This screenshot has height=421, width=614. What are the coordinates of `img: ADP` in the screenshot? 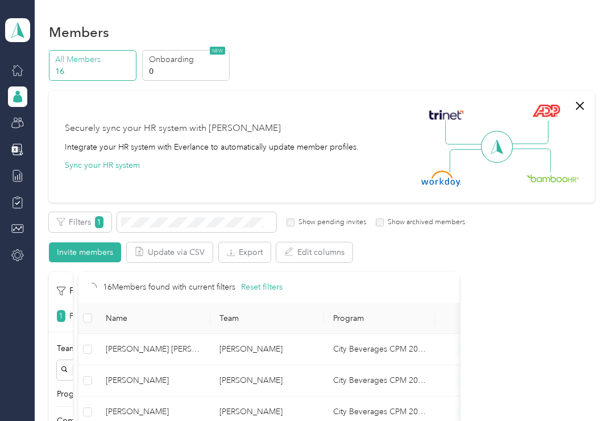 It's located at (546, 110).